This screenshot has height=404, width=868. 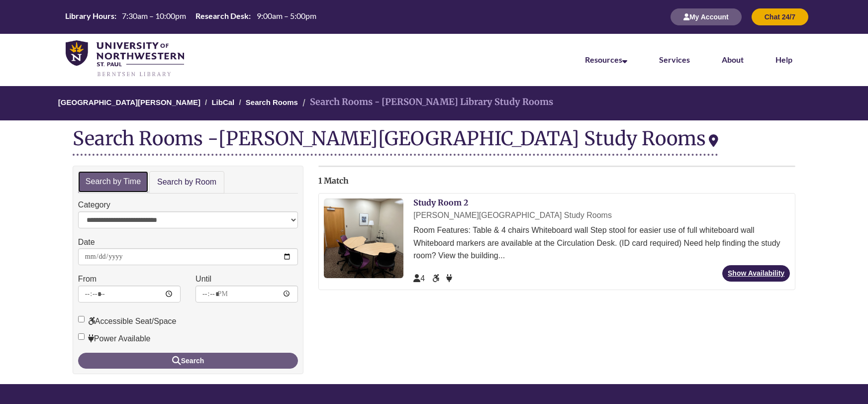 What do you see at coordinates (606, 60) in the screenshot?
I see `a: Resources` at bounding box center [606, 60].